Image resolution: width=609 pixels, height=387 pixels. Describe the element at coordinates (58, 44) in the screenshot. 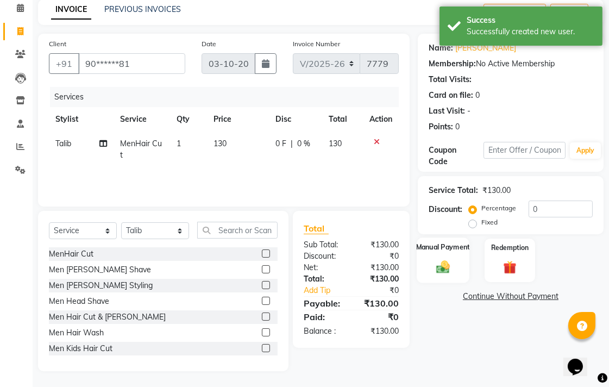

I see `label: Client` at that location.